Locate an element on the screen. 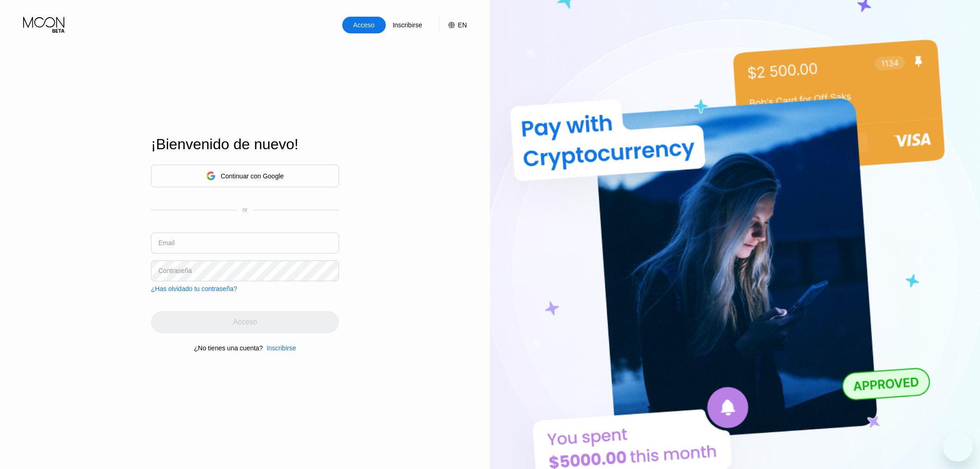 The width and height of the screenshot is (980, 469). div: ¿No tienes una cuenta? is located at coordinates (228, 348).